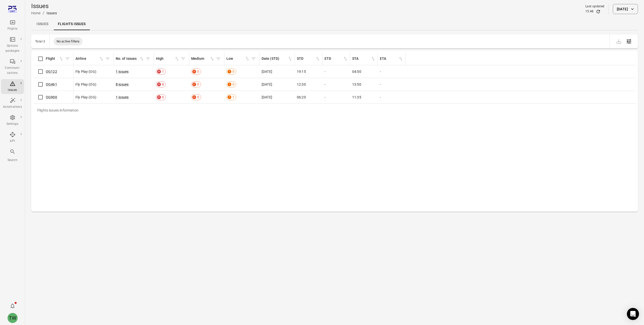 Image resolution: width=644 pixels, height=325 pixels. I want to click on span: Filter by flight, so click(67, 59).